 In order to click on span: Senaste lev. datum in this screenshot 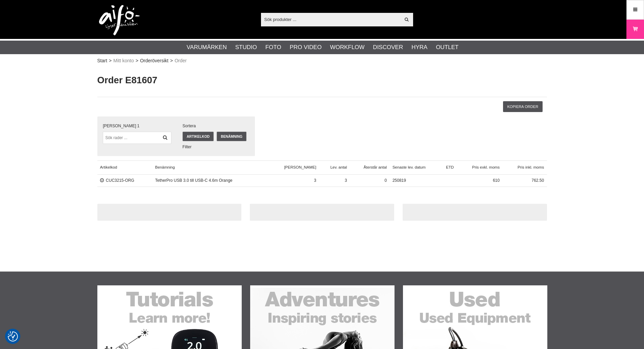, I will do `click(416, 167)`.